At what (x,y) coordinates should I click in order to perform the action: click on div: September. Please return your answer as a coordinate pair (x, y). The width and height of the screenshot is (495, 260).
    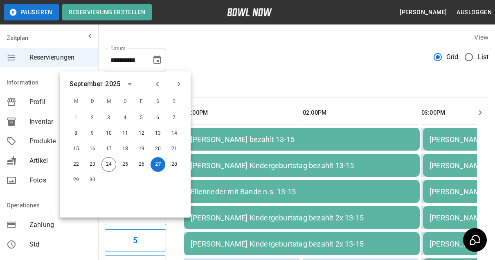
    Looking at the image, I should click on (86, 84).